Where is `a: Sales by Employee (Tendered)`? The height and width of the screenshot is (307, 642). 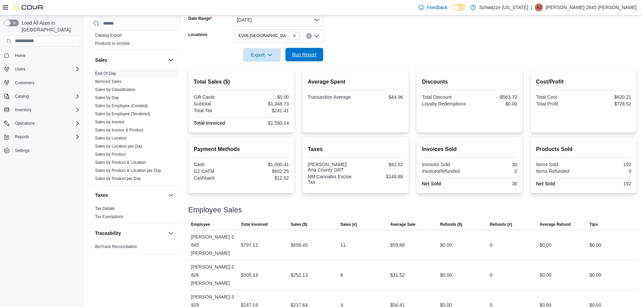 a: Sales by Employee (Tendered) is located at coordinates (123, 114).